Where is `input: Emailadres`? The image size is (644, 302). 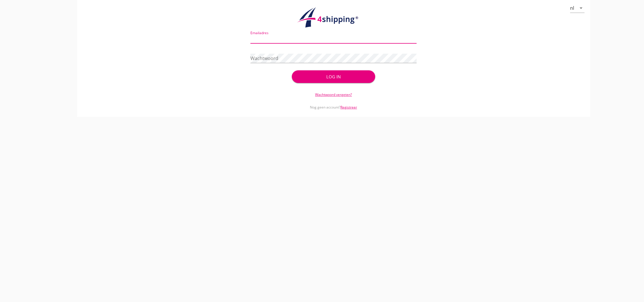 input: Emailadres is located at coordinates (333, 39).